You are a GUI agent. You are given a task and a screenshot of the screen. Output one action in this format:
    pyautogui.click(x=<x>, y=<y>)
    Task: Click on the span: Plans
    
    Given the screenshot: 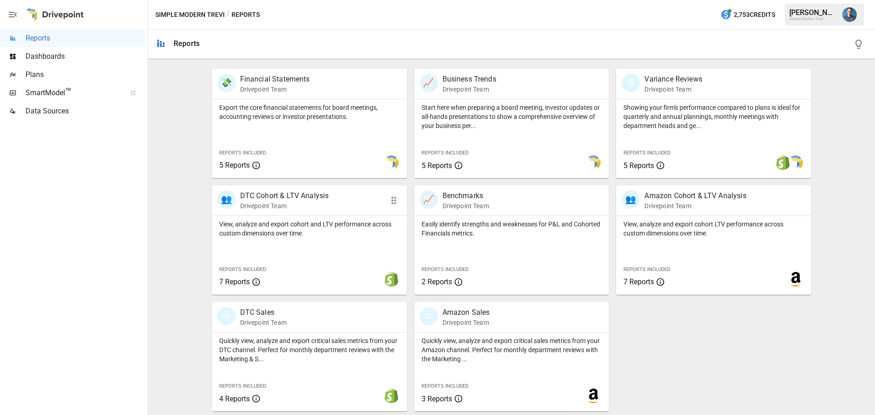 What is the action you would take?
    pyautogui.click(x=86, y=75)
    